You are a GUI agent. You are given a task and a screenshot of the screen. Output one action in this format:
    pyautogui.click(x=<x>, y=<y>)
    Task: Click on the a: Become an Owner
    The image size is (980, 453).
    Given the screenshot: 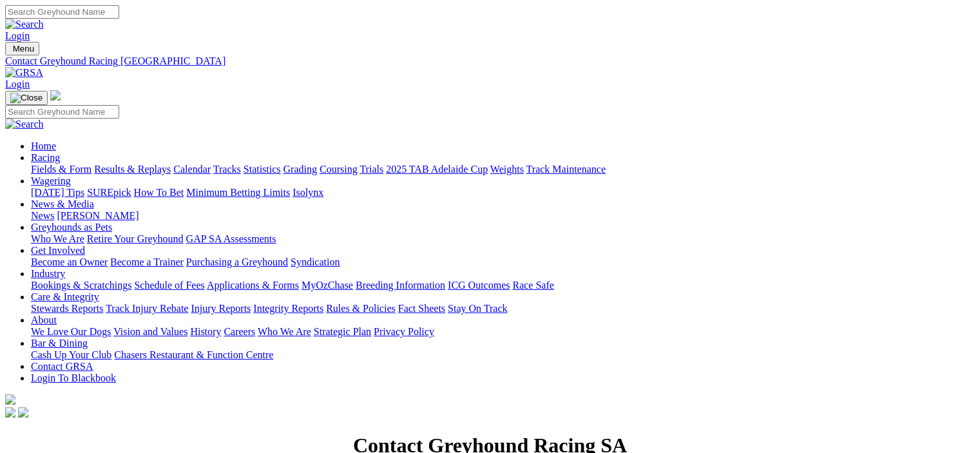 What is the action you would take?
    pyautogui.click(x=69, y=262)
    